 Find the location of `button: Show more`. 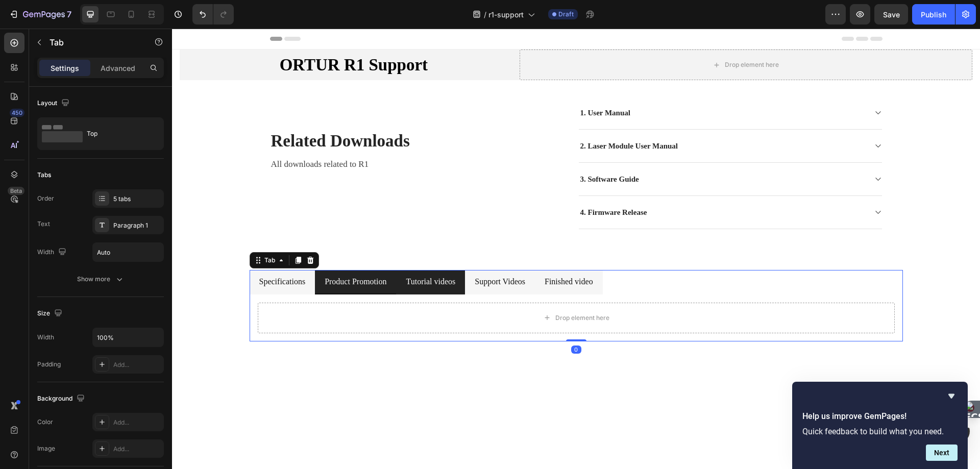

button: Show more is located at coordinates (101, 280).